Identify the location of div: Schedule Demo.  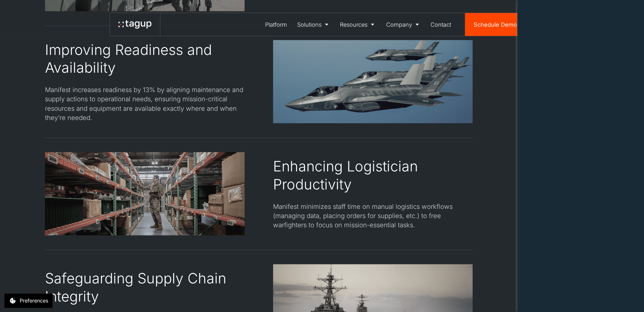
(495, 24).